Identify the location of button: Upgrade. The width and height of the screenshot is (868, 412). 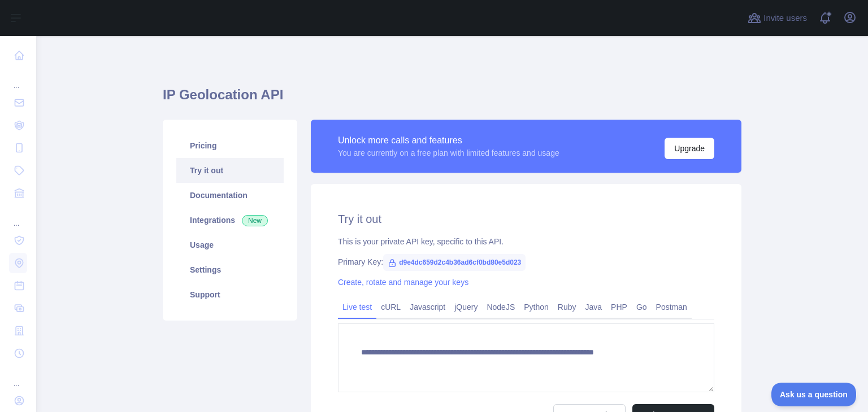
(690, 149).